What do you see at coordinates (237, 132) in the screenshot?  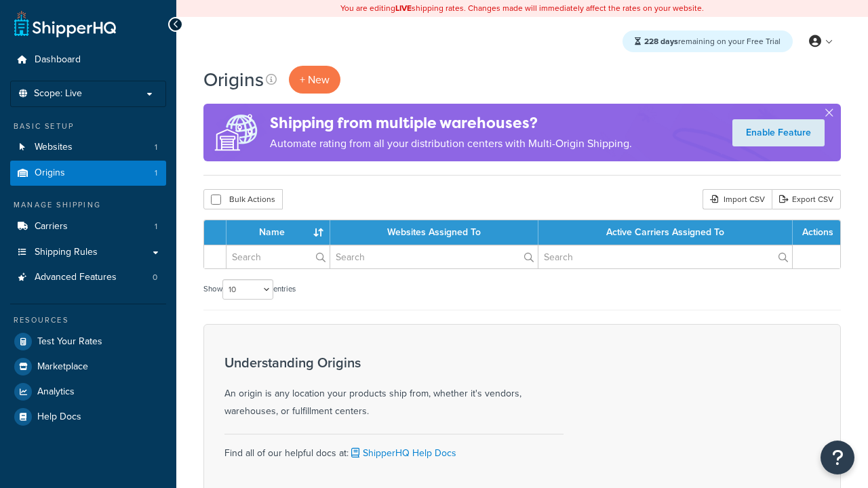 I see `img: ad-origins-multi-dfa493678c5a35abed25fd24b4b8a3fa3505936ce257c16c00bdefe2f3200be3.png` at bounding box center [237, 132].